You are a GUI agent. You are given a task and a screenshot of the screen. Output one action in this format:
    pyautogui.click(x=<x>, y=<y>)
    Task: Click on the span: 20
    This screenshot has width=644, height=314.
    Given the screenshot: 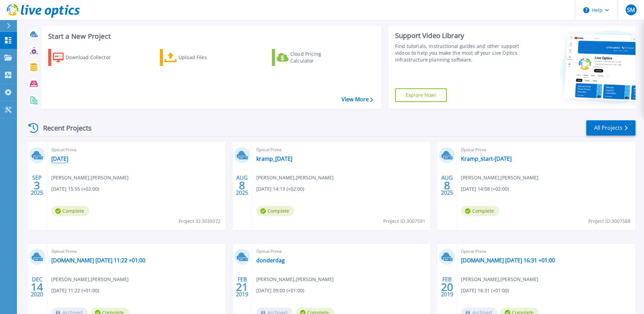 What is the action you would take?
    pyautogui.click(x=447, y=287)
    